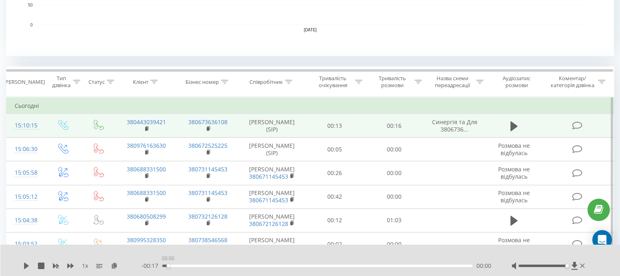 This screenshot has width=620, height=276. I want to click on text: 50, so click(31, 5).